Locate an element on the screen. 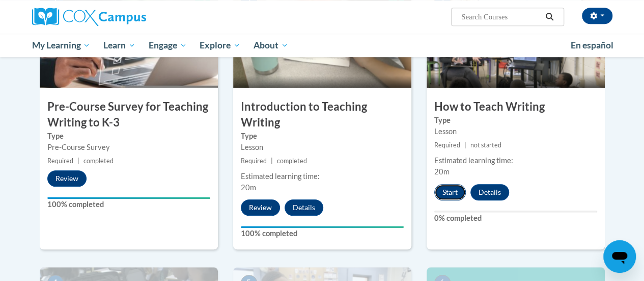 This screenshot has width=644, height=281. span: Learn is located at coordinates (119, 45).